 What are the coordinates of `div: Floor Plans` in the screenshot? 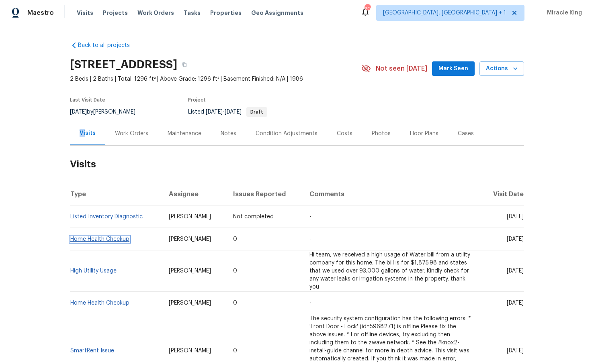 It's located at (424, 134).